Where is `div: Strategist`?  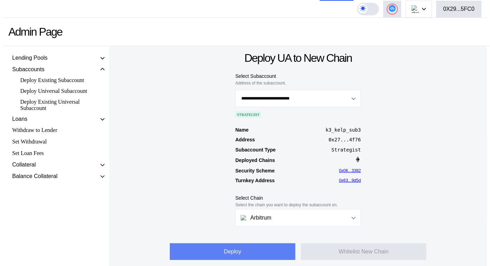 div: Strategist is located at coordinates (347, 150).